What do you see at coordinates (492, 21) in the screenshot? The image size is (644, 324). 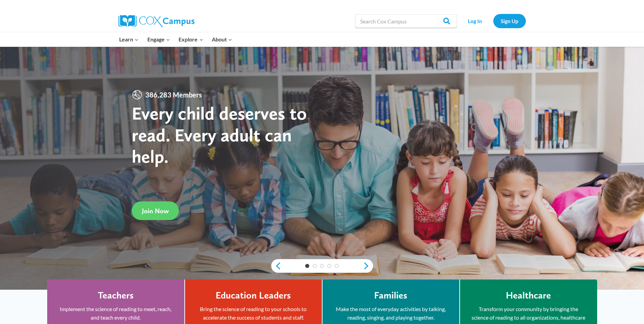 I see `nav: Secondary Navigation` at bounding box center [492, 21].